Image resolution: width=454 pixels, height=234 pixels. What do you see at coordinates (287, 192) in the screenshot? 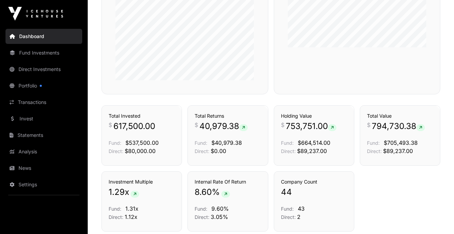
I see `span: 44` at bounding box center [287, 192].